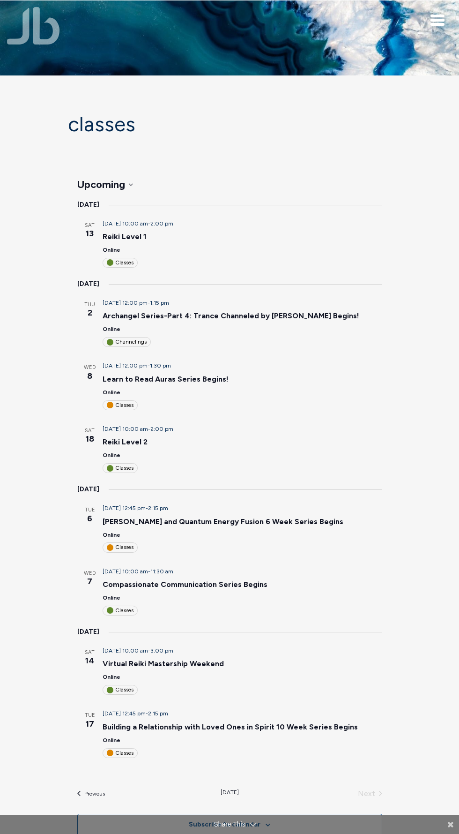 The height and width of the screenshot is (834, 459). Describe the element at coordinates (90, 439) in the screenshot. I see `span: 18` at that location.